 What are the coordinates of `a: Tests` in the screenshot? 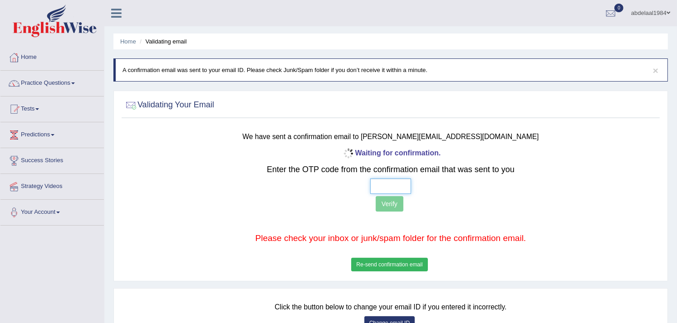 It's located at (52, 108).